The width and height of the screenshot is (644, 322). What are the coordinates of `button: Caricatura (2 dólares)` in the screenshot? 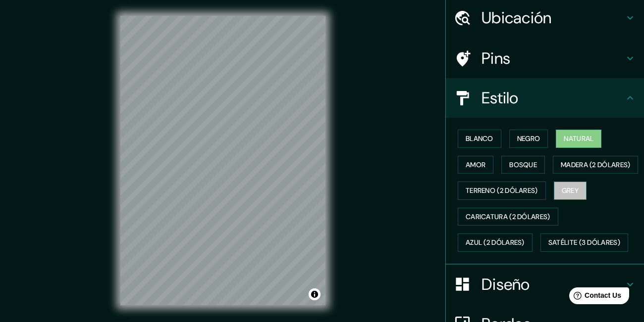 It's located at (508, 216).